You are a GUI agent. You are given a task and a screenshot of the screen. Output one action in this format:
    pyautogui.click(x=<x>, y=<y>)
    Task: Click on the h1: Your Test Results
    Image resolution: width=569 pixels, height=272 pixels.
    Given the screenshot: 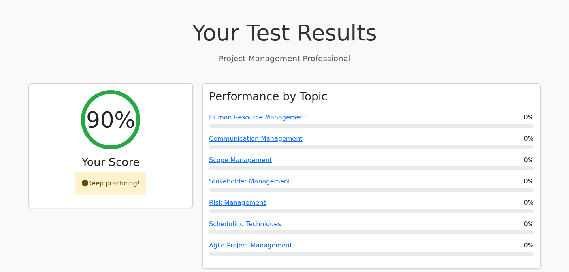 What is the action you would take?
    pyautogui.click(x=285, y=32)
    